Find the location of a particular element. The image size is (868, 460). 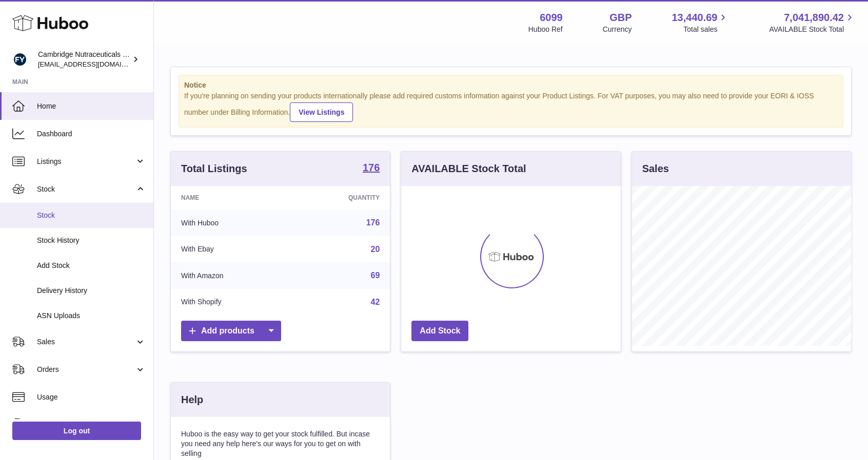

strong: GBP is located at coordinates (620, 17).